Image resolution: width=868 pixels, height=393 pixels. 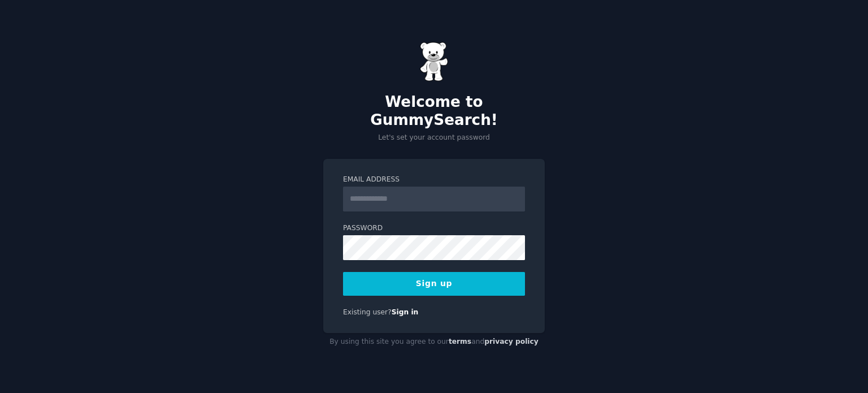 What do you see at coordinates (434, 342) in the screenshot?
I see `div: By using this site you agree to our and` at bounding box center [434, 342].